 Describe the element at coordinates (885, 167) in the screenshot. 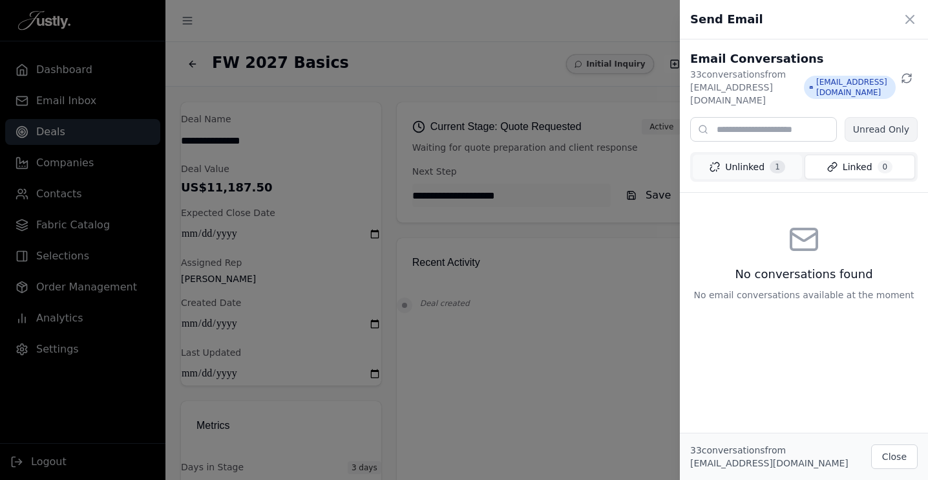

I see `span: 0` at that location.